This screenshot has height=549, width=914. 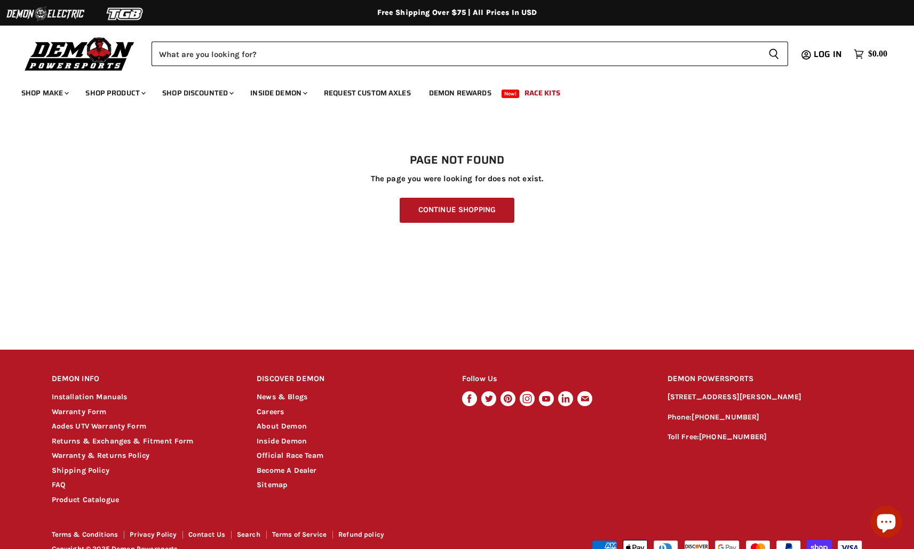 I want to click on a: Shop Discounted, so click(x=197, y=93).